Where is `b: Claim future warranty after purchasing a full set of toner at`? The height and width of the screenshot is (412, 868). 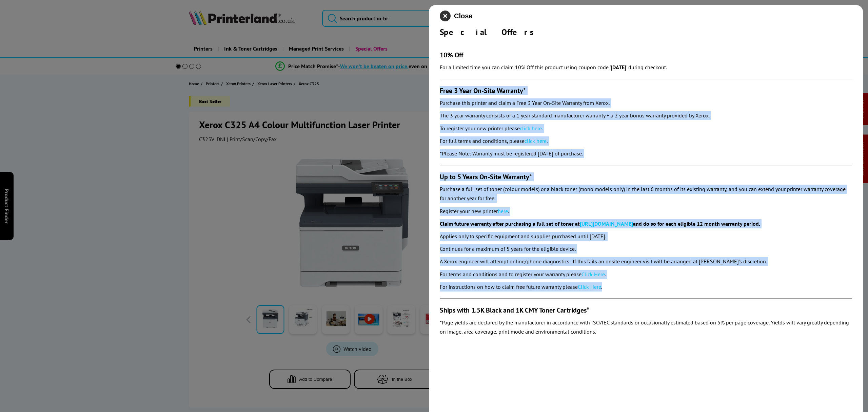 b: Claim future warranty after purchasing a full set of toner at is located at coordinates (510, 224).